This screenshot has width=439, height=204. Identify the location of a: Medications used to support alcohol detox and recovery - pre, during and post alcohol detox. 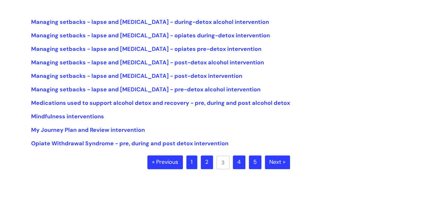
(161, 103).